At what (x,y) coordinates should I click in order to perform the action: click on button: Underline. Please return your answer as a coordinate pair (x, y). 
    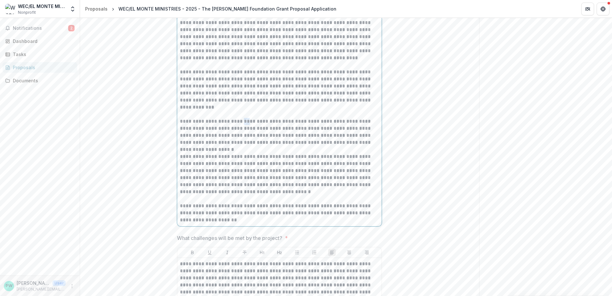
    Looking at the image, I should click on (210, 252).